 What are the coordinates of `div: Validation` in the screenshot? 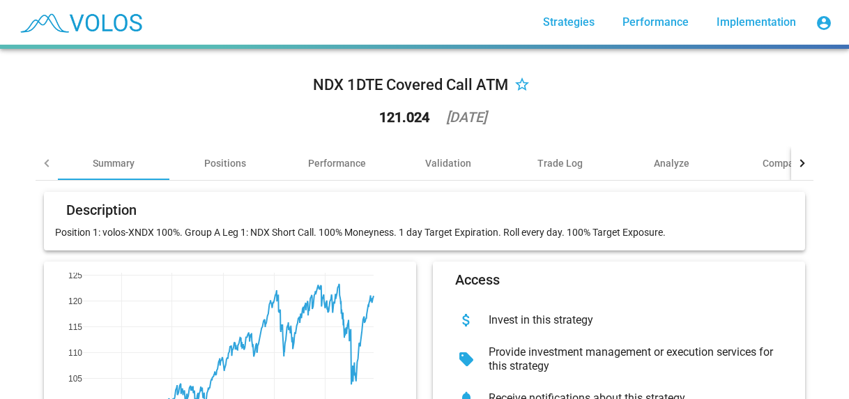 It's located at (448, 163).